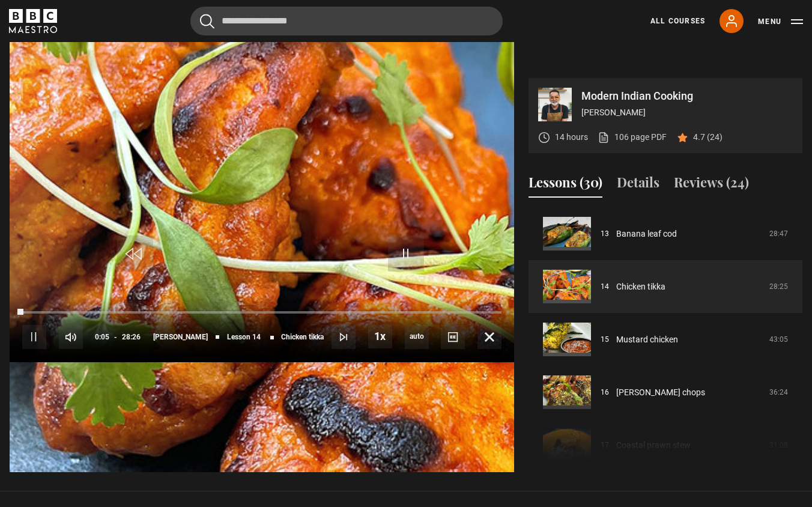 This screenshot has height=507, width=812. Describe the element at coordinates (453, 337) in the screenshot. I see `button: Captions` at that location.